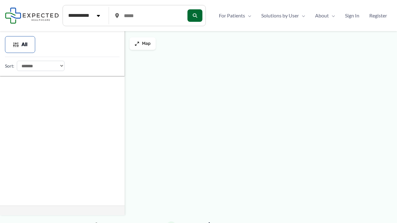 Image resolution: width=397 pixels, height=223 pixels. What do you see at coordinates (16, 45) in the screenshot?
I see `img: Filter` at bounding box center [16, 45].